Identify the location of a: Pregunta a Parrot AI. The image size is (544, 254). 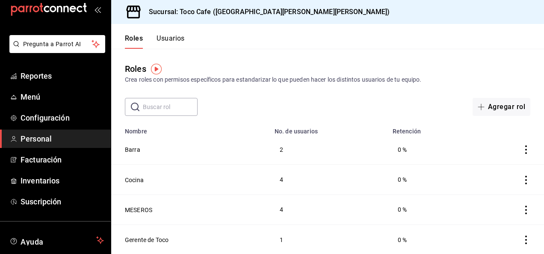
(56, 50).